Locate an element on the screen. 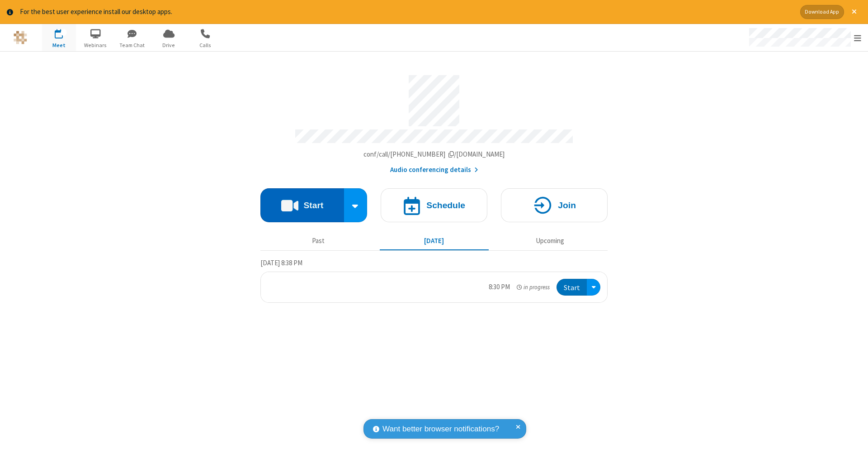  div: 8:30 PM is located at coordinates (499, 287).